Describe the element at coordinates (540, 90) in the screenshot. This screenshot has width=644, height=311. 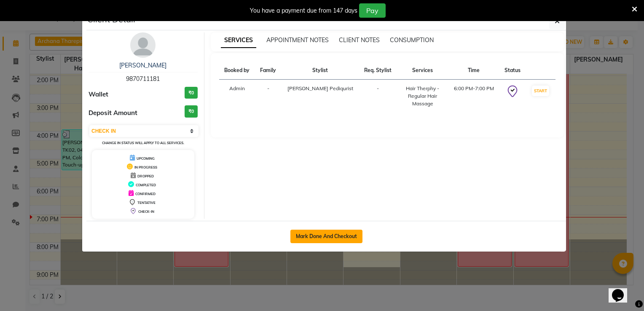
I see `button: START` at that location.